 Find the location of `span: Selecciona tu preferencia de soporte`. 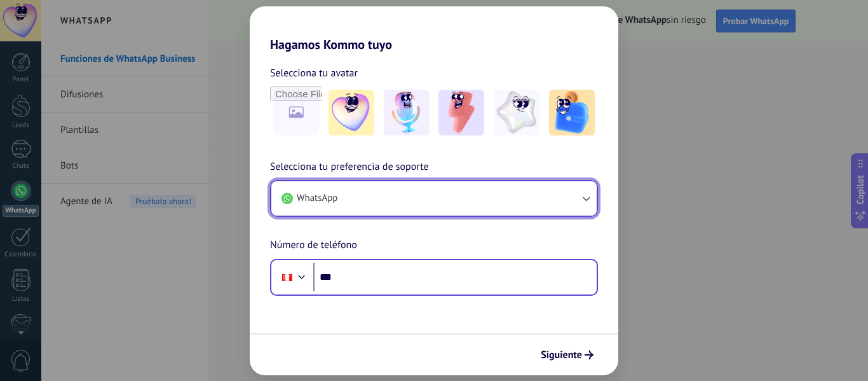

span: Selecciona tu preferencia de soporte is located at coordinates (349, 167).